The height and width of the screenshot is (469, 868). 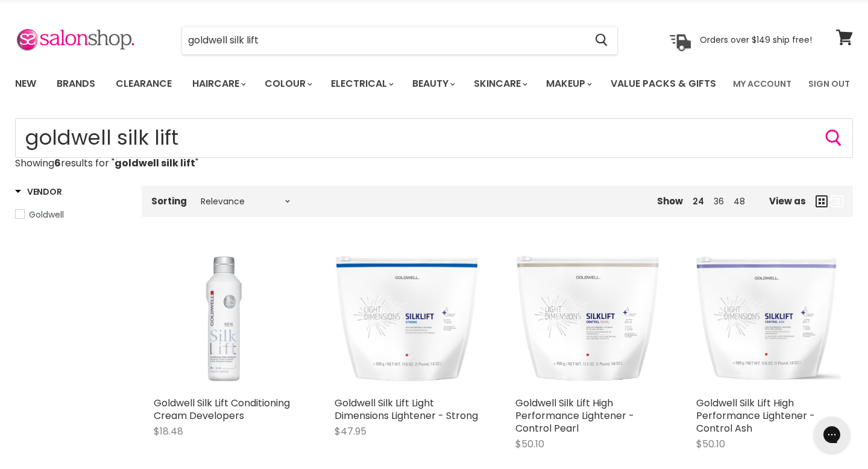 I want to click on a: 36, so click(x=718, y=202).